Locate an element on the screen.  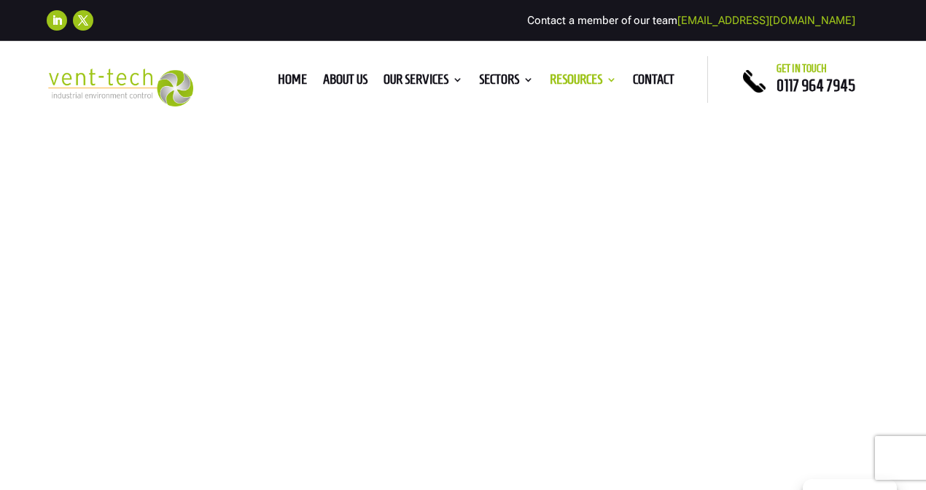
a: Contact is located at coordinates (654, 82).